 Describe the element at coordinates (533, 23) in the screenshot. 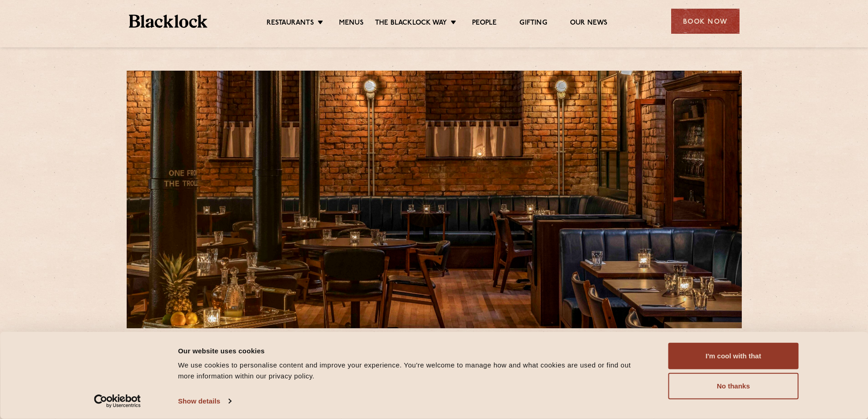

I see `a: Gifting` at that location.